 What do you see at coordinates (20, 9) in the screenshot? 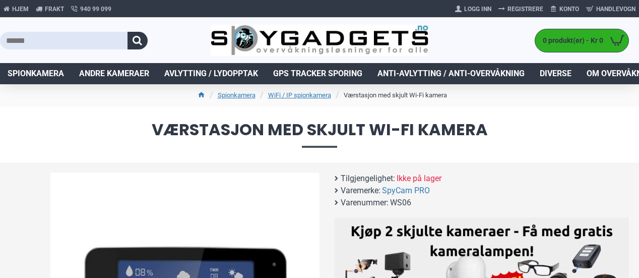
I see `span: Hjem` at bounding box center [20, 9].